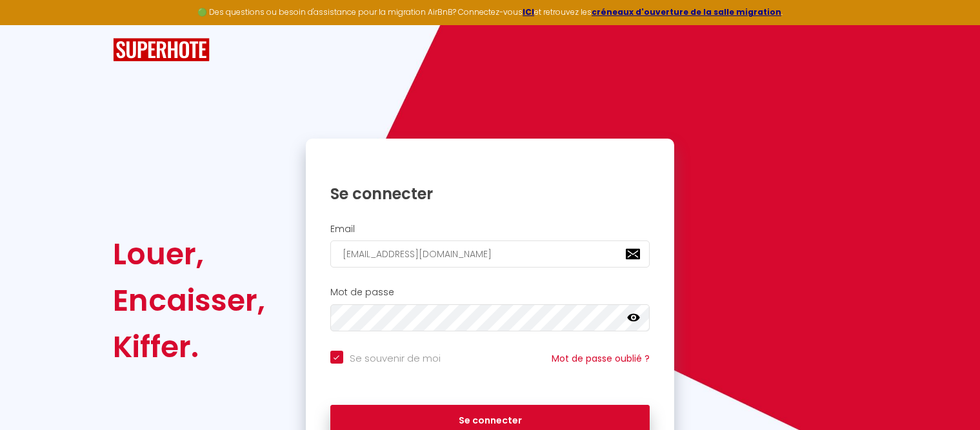 Image resolution: width=980 pixels, height=430 pixels. I want to click on a: ICI, so click(529, 12).